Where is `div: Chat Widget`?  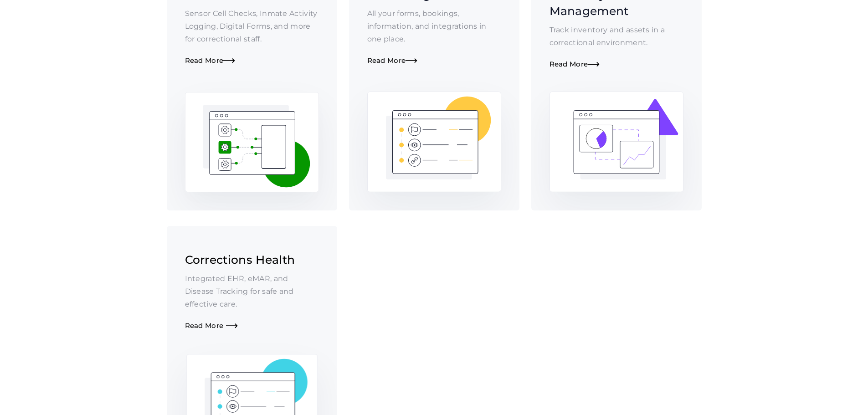
div: Chat Widget is located at coordinates (845, 392).